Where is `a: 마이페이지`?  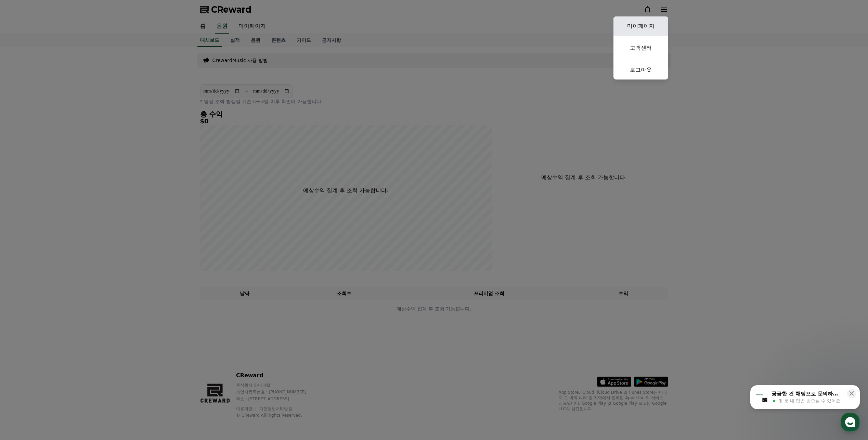 a: 마이페이지 is located at coordinates (641, 26).